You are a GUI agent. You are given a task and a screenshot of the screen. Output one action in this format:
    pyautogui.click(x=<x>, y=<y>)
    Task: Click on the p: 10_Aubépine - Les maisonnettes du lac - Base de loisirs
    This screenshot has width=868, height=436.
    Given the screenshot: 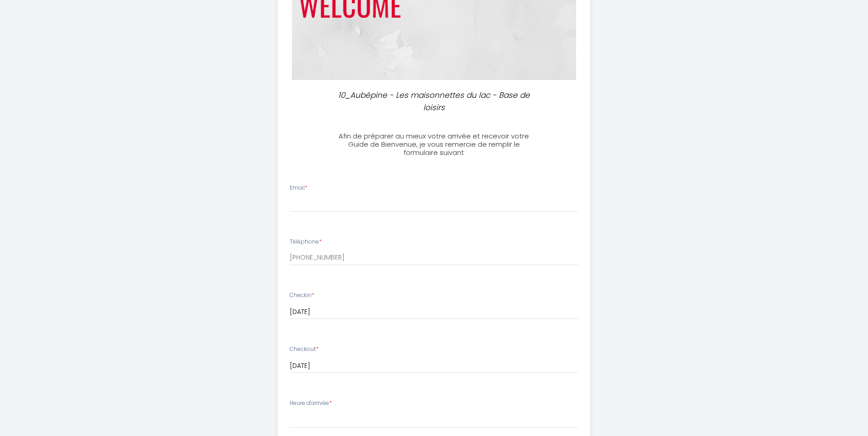 What is the action you would take?
    pyautogui.click(x=434, y=101)
    